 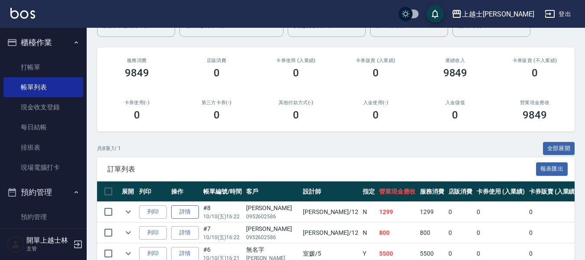 What do you see at coordinates (500, 191) in the screenshot?
I see `th: 卡券使用 (入業績)` at bounding box center [500, 191].